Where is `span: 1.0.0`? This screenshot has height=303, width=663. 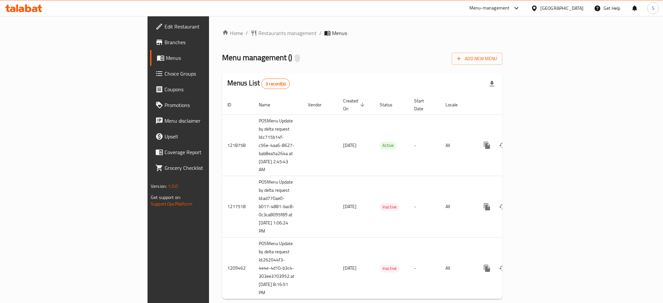 span: 1.0.0 is located at coordinates (173, 186).